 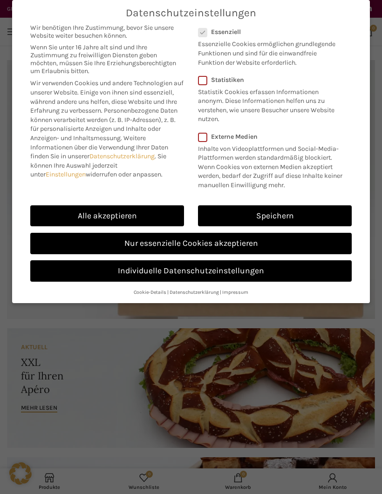 What do you see at coordinates (98, 165) in the screenshot?
I see `span: Sie können Ihre Auswahl jederzeit unter widerrufen oder anpassen.` at bounding box center [98, 165].